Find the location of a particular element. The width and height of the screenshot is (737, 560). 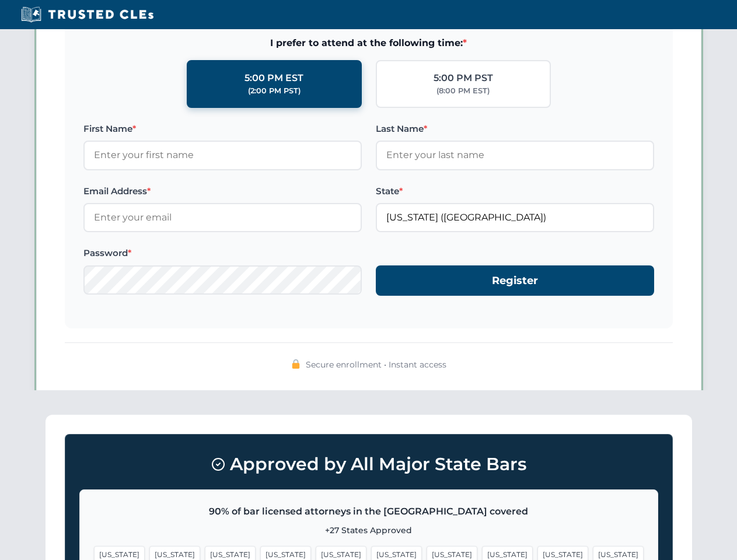

label: Password is located at coordinates (222, 253).